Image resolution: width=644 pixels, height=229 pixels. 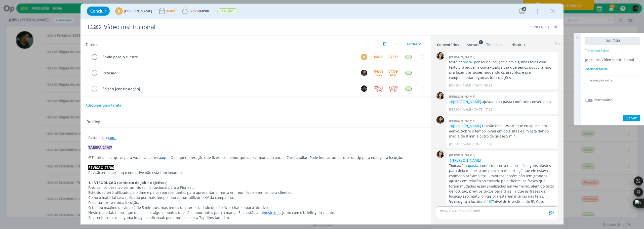 What do you see at coordinates (452, 202) in the screenshot?
I see `strong: Voz:` at bounding box center [452, 202].